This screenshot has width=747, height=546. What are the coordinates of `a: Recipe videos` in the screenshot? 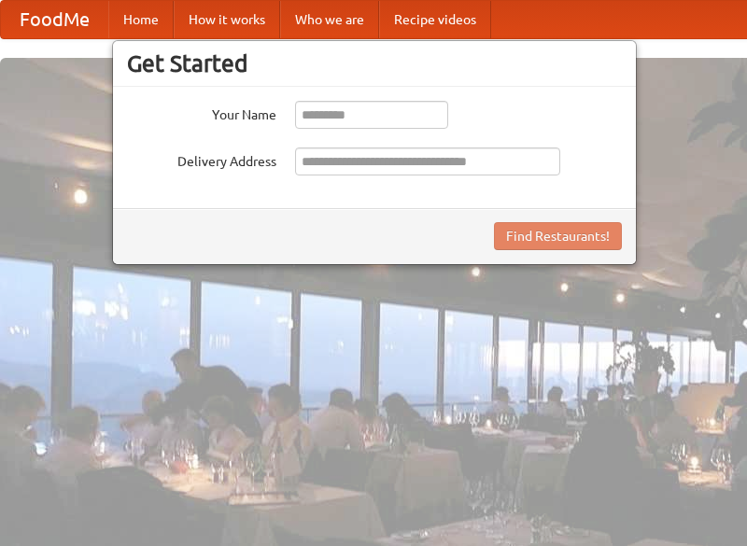 It's located at (435, 20).